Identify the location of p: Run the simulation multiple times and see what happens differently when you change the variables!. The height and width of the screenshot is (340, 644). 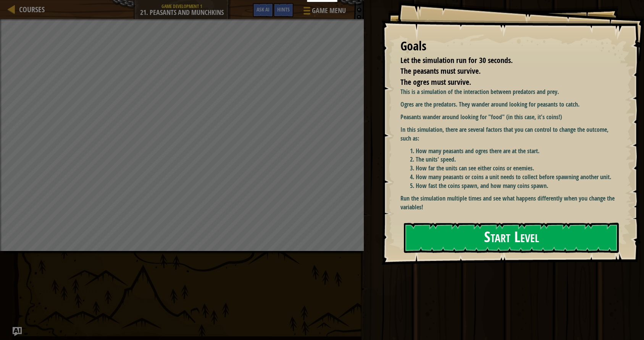
(509, 203).